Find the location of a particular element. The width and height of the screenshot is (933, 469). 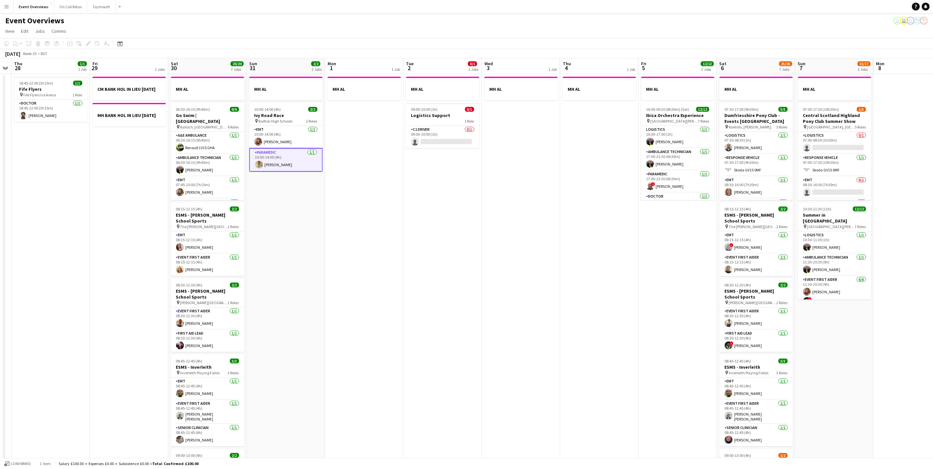

button: Event Overviews is located at coordinates (34, 7).